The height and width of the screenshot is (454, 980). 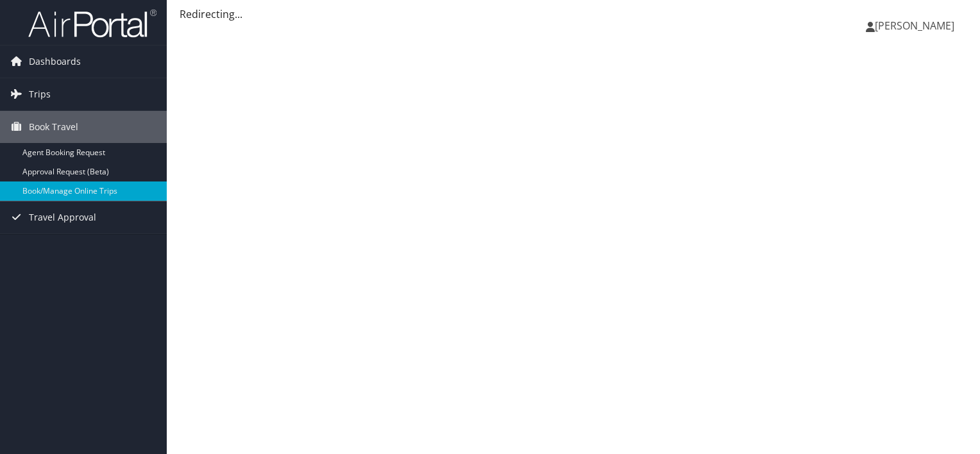 What do you see at coordinates (40, 94) in the screenshot?
I see `span: Trips` at bounding box center [40, 94].